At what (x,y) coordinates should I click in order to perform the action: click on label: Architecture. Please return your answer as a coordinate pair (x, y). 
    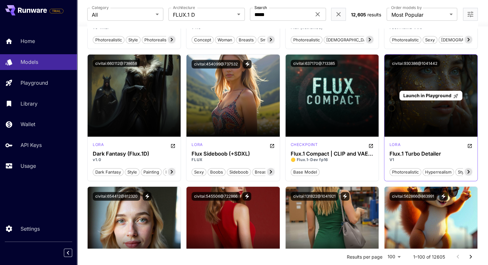
    Looking at the image, I should click on (184, 7).